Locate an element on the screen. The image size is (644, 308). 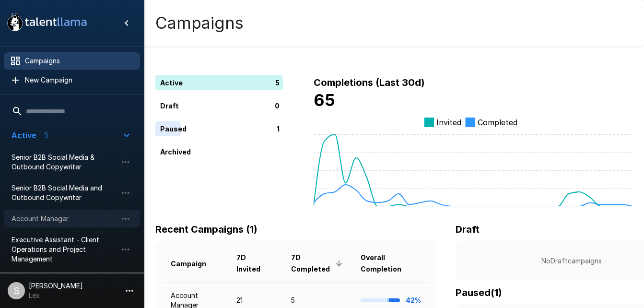
span: Campaign is located at coordinates (194, 264).